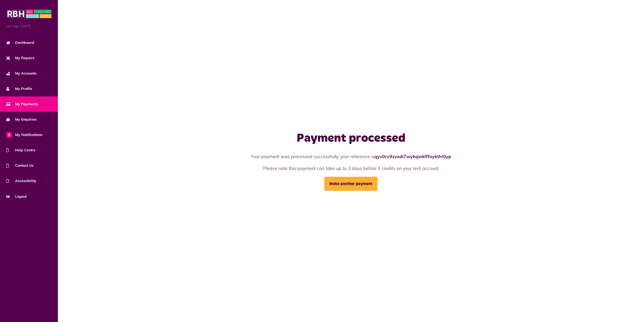  Describe the element at coordinates (22, 104) in the screenshot. I see `span: My Payments` at that location.